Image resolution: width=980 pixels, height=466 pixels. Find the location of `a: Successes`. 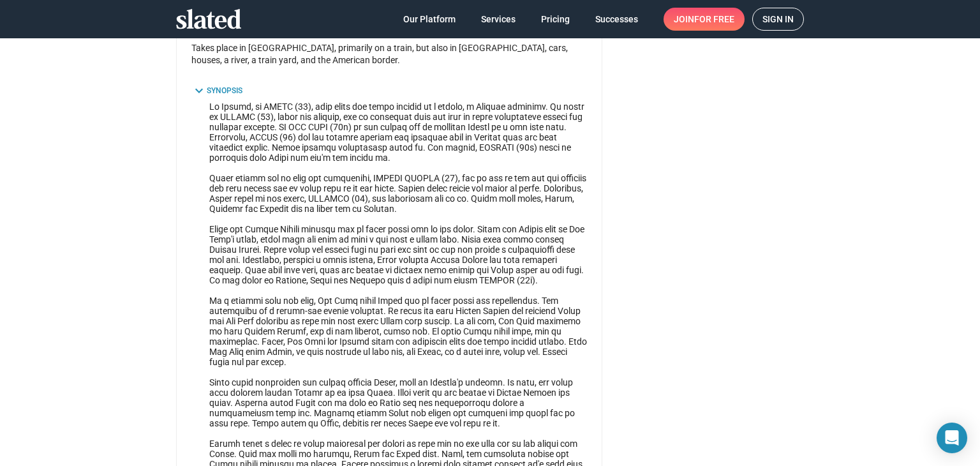

a: Successes is located at coordinates (616, 19).